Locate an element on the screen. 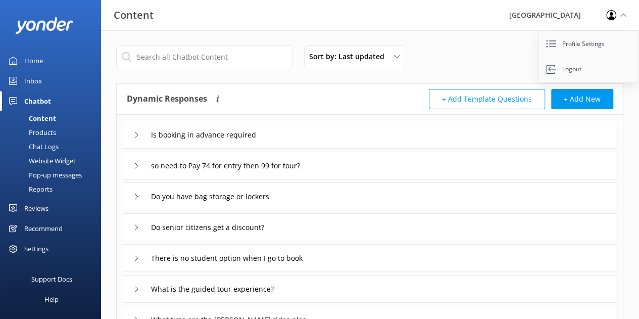 Image resolution: width=639 pixels, height=319 pixels. a: Chat Logs is located at coordinates (54, 147).